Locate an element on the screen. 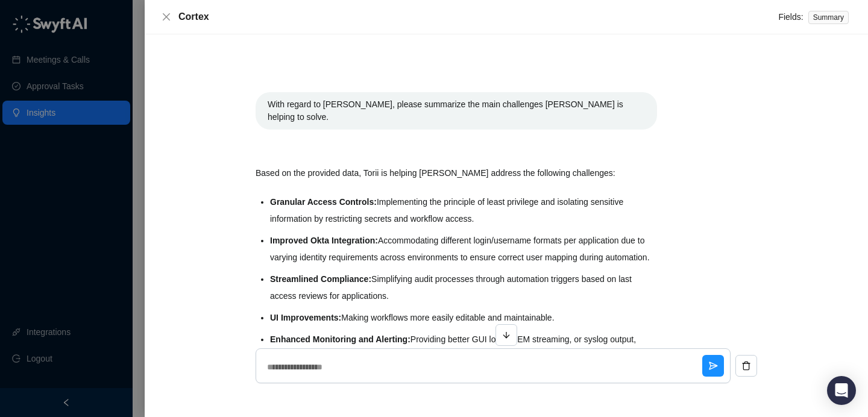 The height and width of the screenshot is (417, 868). div: Cortex is located at coordinates (478, 17).